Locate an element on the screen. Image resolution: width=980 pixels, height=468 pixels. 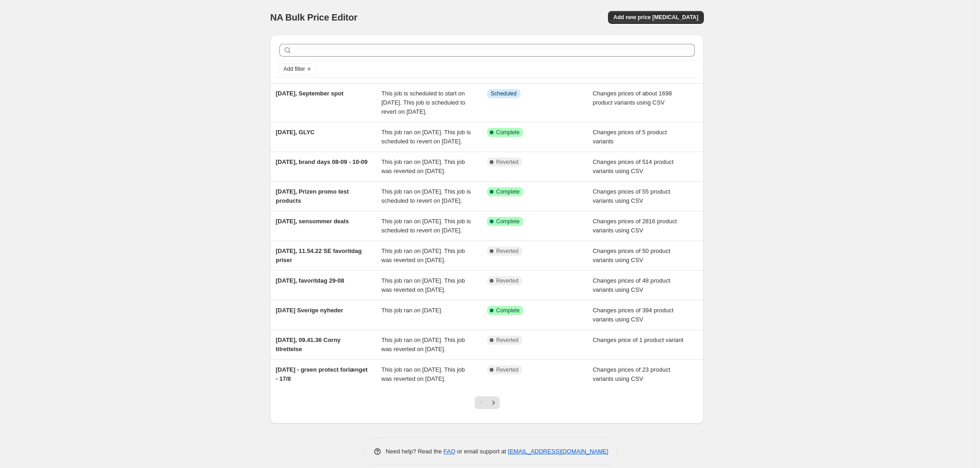
span: Scheduled is located at coordinates (504, 94).